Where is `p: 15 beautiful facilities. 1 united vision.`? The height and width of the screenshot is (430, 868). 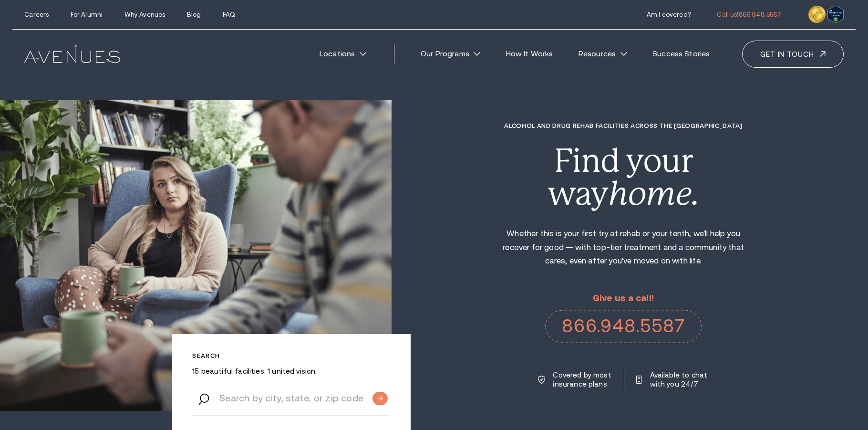
p: 15 beautiful facilities. 1 united vision. is located at coordinates (291, 371).